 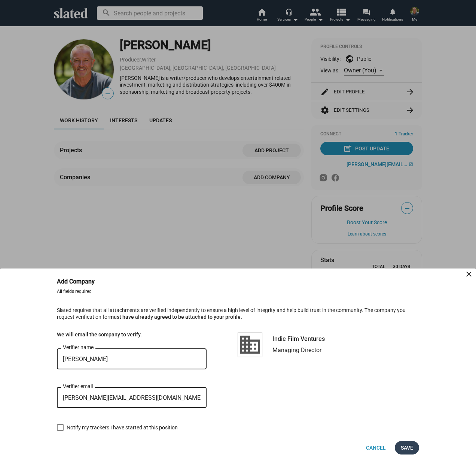 What do you see at coordinates (407, 448) in the screenshot?
I see `button: Save` at bounding box center [407, 448].